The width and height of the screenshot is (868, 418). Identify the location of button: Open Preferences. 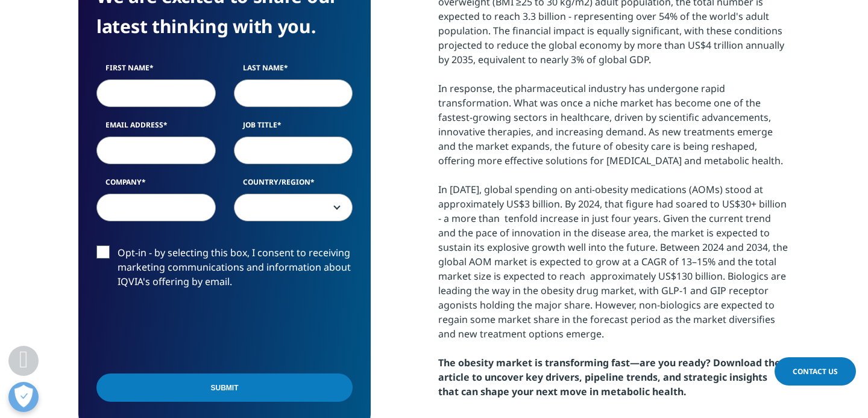
(24, 397).